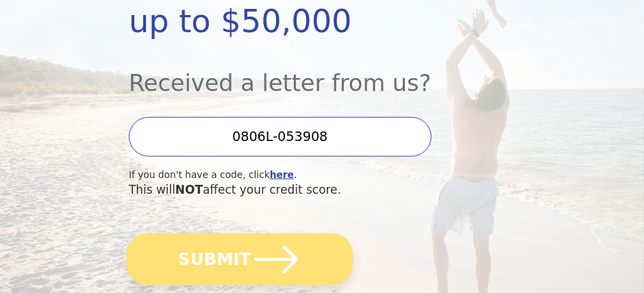 The image size is (644, 293). What do you see at coordinates (292, 190) in the screenshot?
I see `div: This will affect your credit score.` at bounding box center [292, 190].